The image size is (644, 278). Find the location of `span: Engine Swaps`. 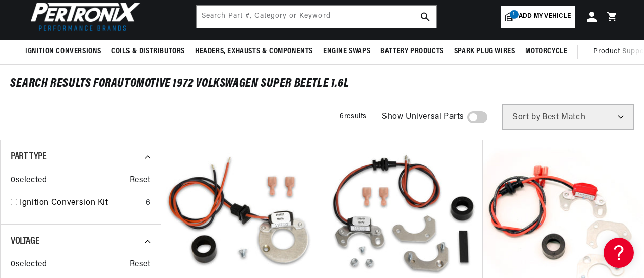

span: Engine Swaps is located at coordinates (347, 52).